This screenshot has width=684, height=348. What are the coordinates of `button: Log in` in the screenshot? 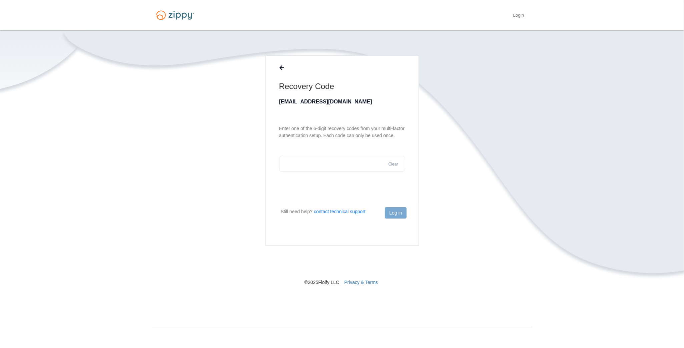 It's located at (396, 213).